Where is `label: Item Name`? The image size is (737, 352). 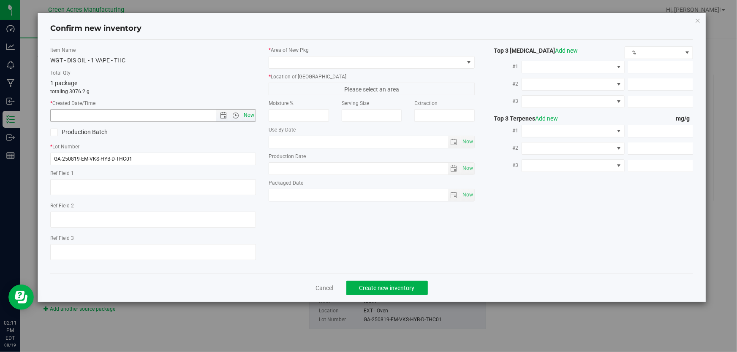 label: Item Name is located at coordinates (153, 50).